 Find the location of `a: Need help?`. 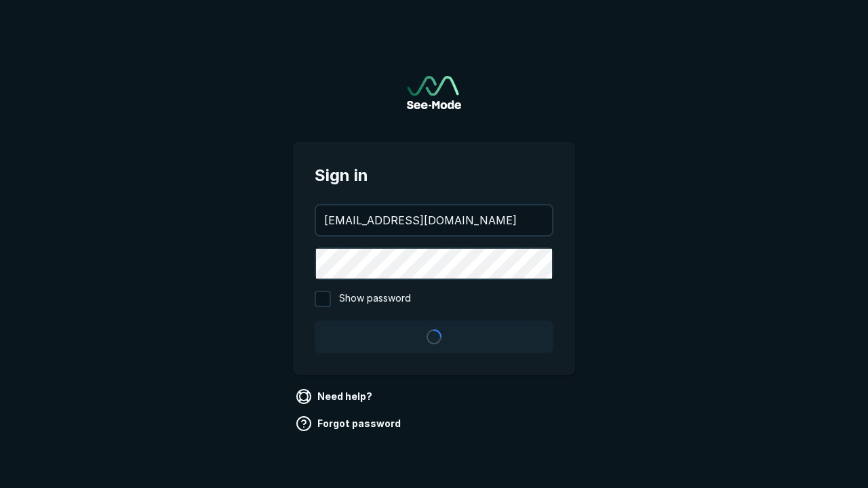

a: Need help? is located at coordinates (334, 396).